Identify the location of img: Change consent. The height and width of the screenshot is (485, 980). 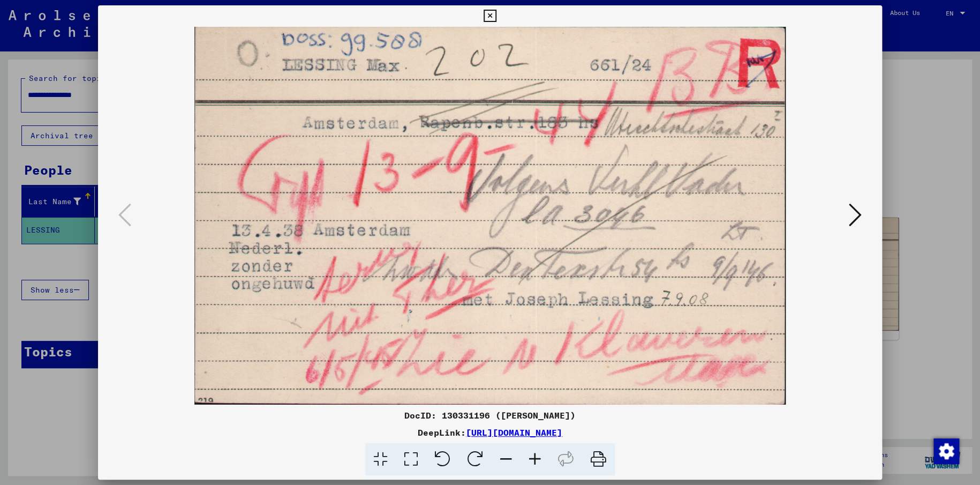
(946, 451).